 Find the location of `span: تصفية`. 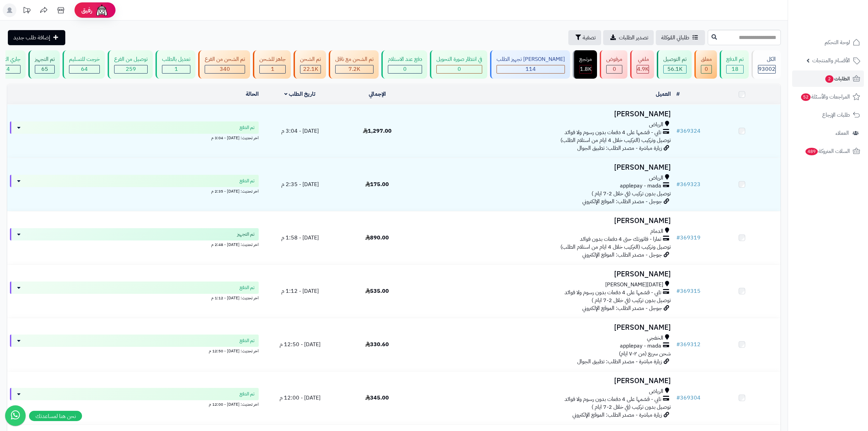

span: تصفية is located at coordinates (589, 37).